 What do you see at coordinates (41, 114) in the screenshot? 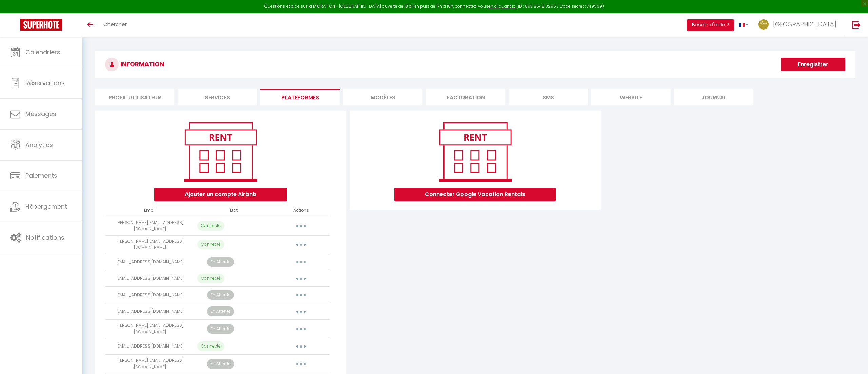
I see `span: Messages` at bounding box center [41, 114].